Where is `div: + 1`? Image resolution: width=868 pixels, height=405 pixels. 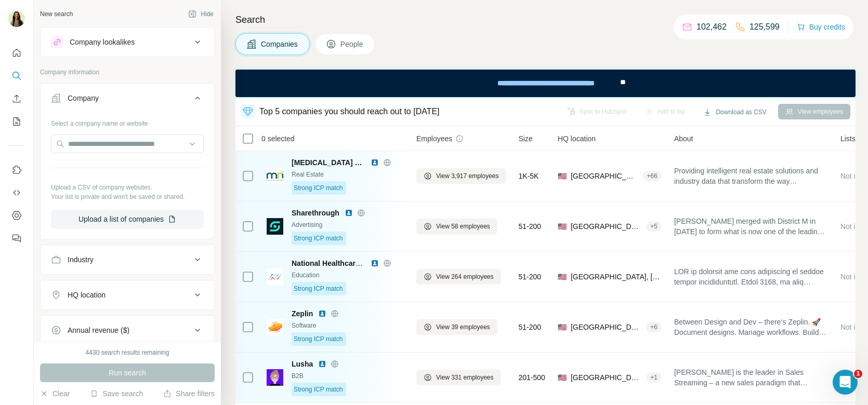
div: + 1 is located at coordinates (654, 378).